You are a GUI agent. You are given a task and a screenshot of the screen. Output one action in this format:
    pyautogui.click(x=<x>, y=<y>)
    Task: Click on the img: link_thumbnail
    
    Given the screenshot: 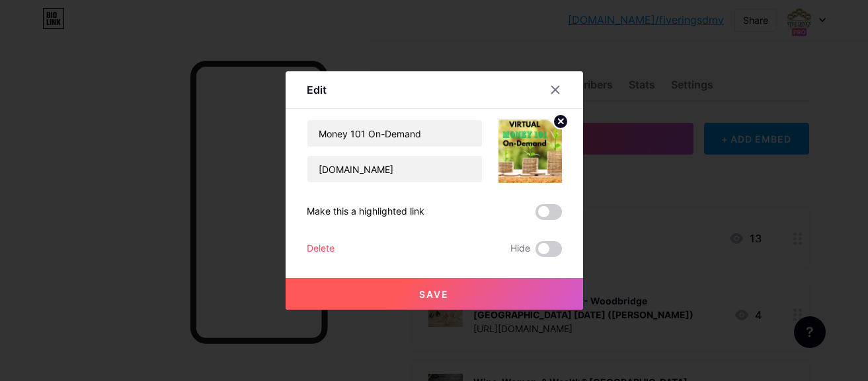 What is the action you would take?
    pyautogui.click(x=530, y=151)
    